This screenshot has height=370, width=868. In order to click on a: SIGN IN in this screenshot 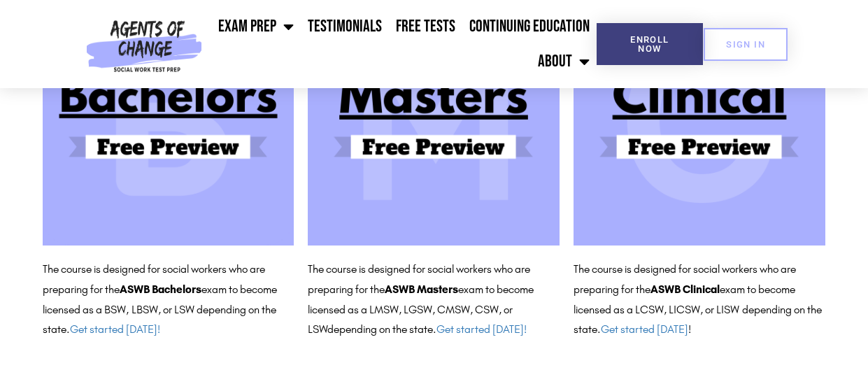, I will do `click(746, 44)`.